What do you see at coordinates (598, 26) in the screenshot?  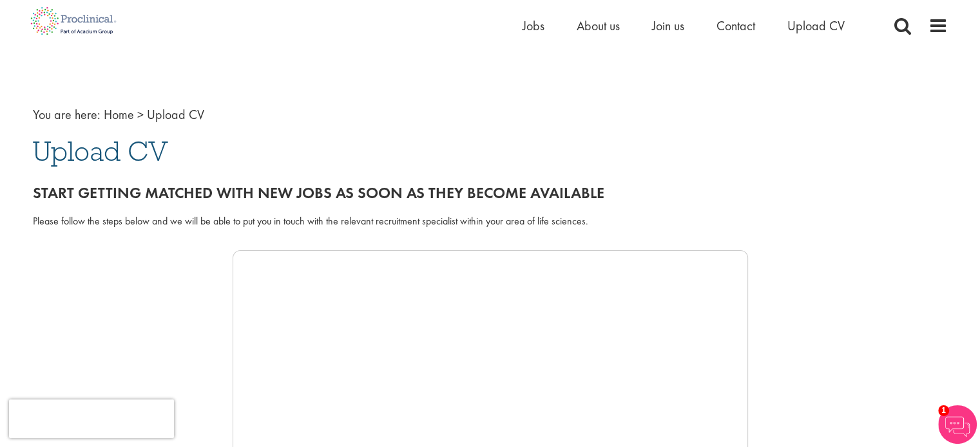 I see `a: About us` at bounding box center [598, 26].